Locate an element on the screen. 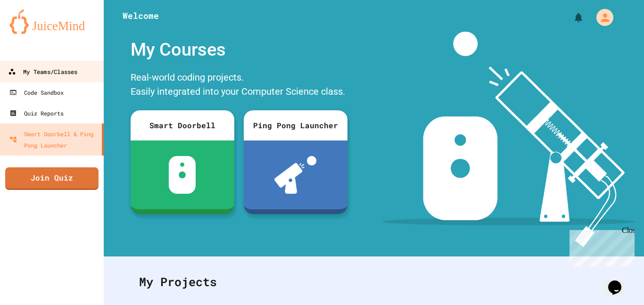 This screenshot has height=305, width=644. div: Ping Pong Launcher is located at coordinates (296, 125).